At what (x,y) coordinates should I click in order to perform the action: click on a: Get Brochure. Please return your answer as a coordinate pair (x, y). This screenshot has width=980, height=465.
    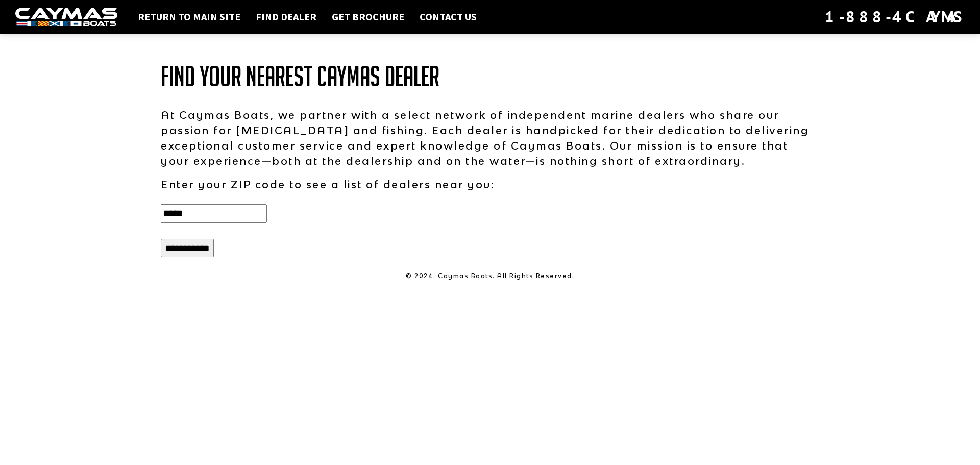
    Looking at the image, I should click on (368, 17).